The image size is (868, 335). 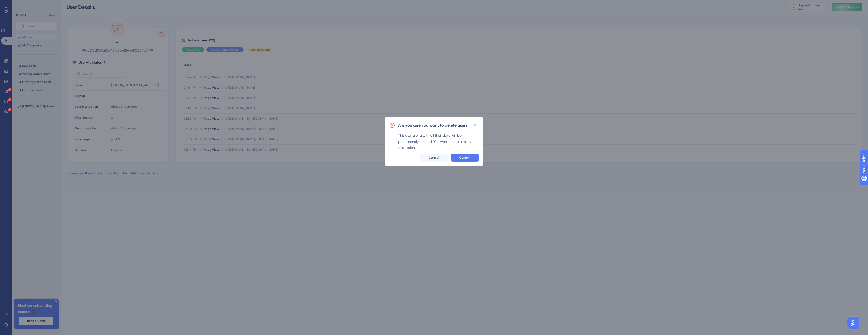 What do you see at coordinates (21, 5) in the screenshot?
I see `span: Need Help?` at bounding box center [21, 5].